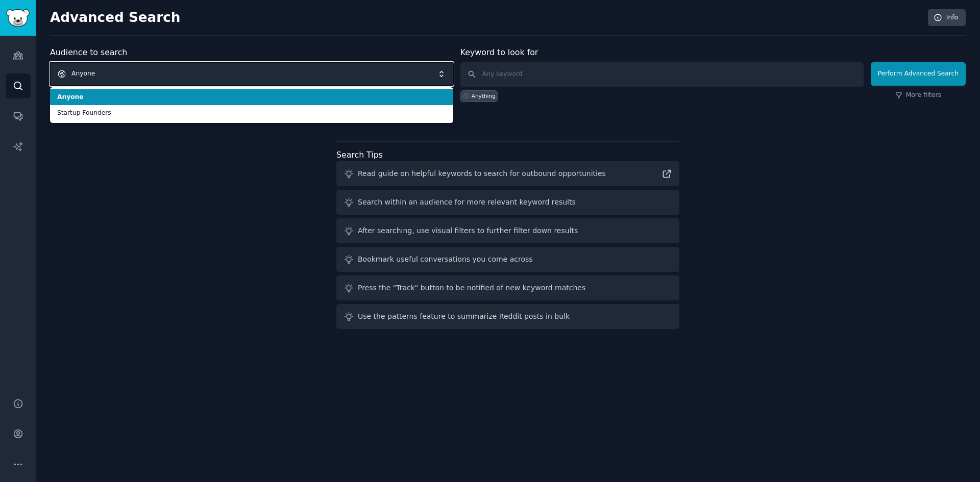 The image size is (980, 482). What do you see at coordinates (662, 74) in the screenshot?
I see `input: Any keyword` at bounding box center [662, 74].